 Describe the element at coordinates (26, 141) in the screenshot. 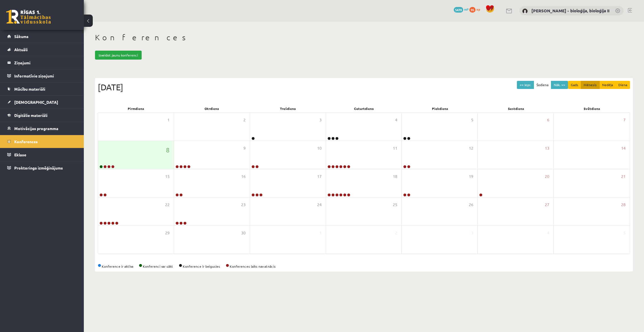

I see `span: Konferences` at that location.